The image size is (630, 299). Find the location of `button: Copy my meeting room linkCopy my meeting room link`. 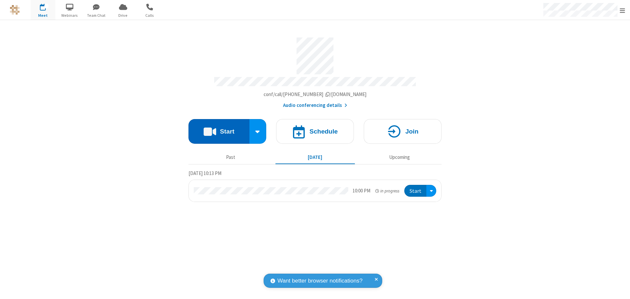

button: Copy my meeting room linkCopy my meeting room link is located at coordinates (315, 94).